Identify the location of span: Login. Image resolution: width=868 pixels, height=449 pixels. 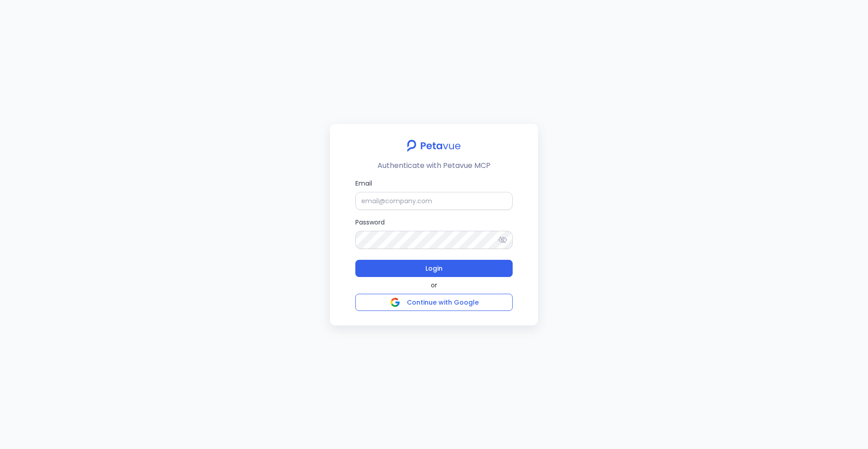
(434, 268).